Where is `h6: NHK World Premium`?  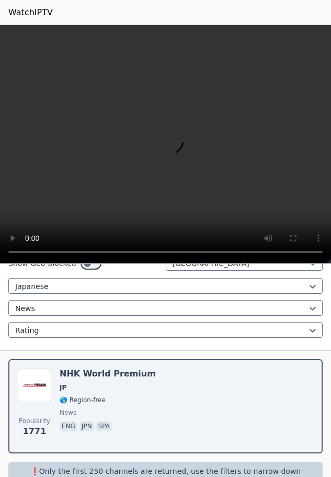
h6: NHK World Premium is located at coordinates (108, 373).